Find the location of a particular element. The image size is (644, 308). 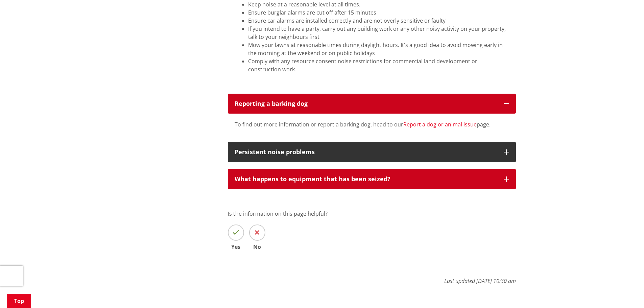

p: What happens to equipment that has been seized? is located at coordinates (366, 179).